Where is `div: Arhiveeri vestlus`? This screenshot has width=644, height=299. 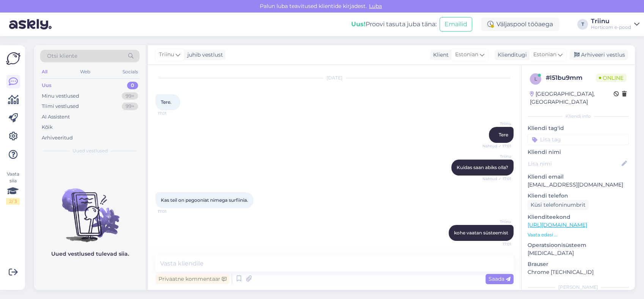 div: Arhiveeri vestlus is located at coordinates (599, 55).